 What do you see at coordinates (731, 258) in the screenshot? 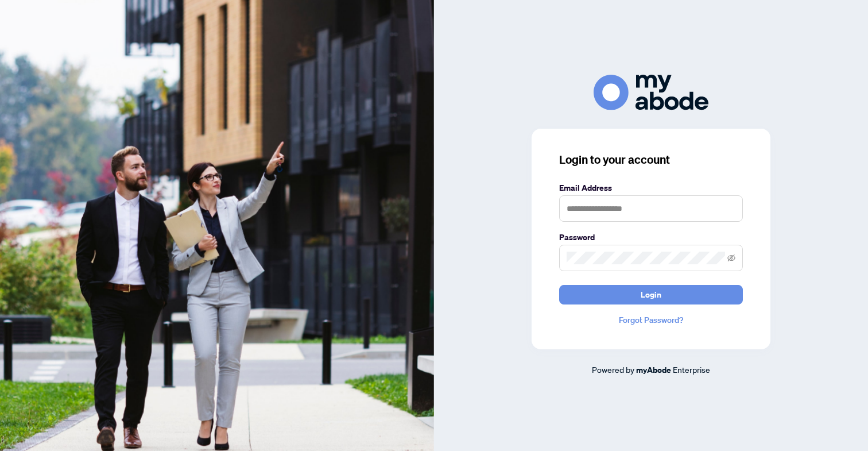
I see `span: eye-invisible` at bounding box center [731, 258].